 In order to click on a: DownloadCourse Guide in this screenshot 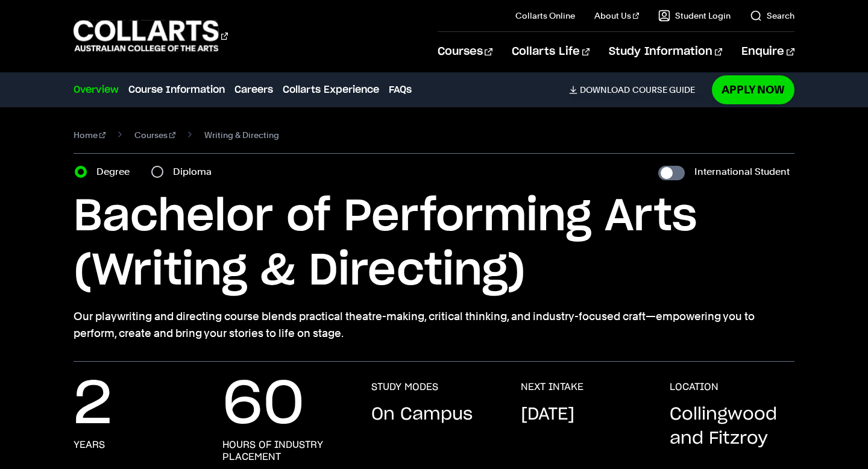, I will do `click(637, 90)`.